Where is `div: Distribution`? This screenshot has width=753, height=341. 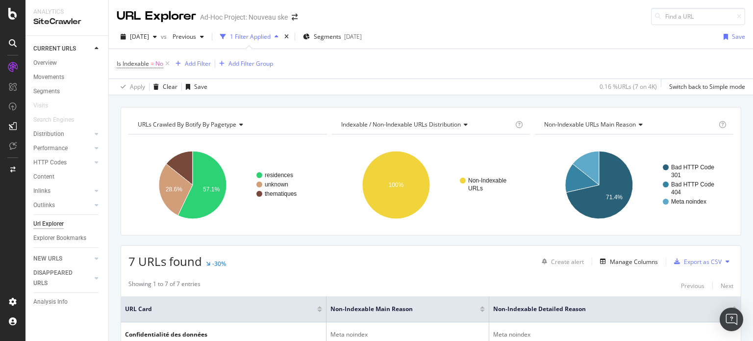
div: Distribution is located at coordinates (49, 134).